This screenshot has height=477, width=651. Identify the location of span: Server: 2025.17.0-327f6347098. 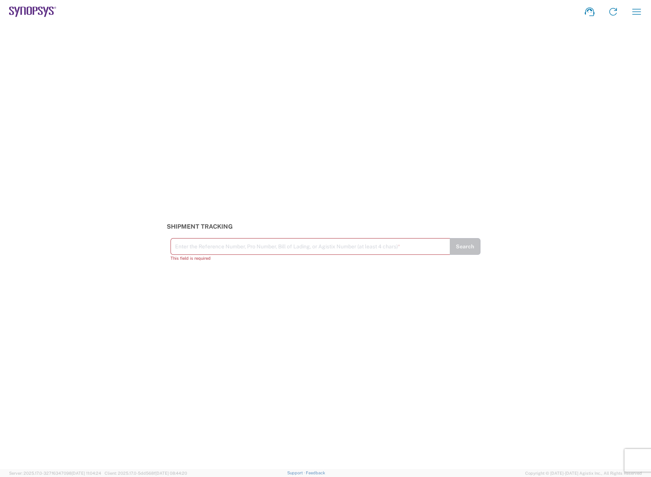
(55, 473).